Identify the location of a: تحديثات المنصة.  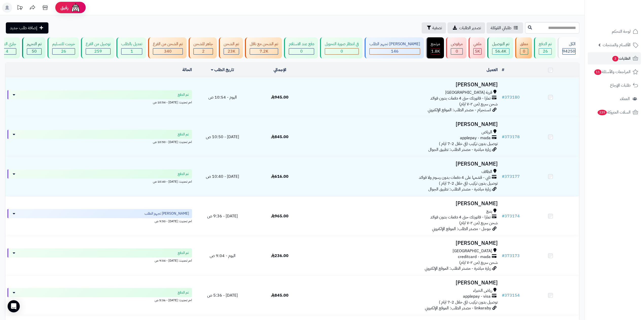
(20, 8).